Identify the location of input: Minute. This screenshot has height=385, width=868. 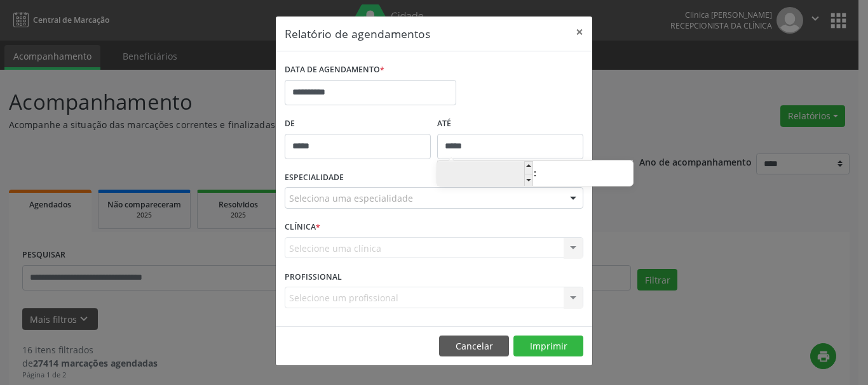
(584, 174).